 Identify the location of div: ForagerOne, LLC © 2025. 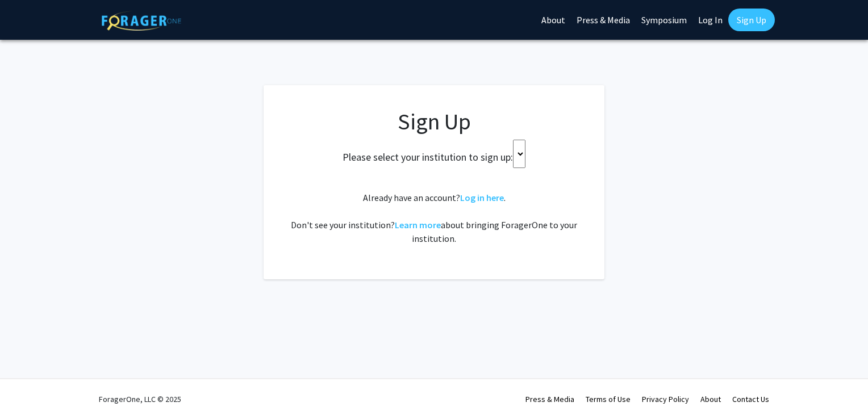
(140, 399).